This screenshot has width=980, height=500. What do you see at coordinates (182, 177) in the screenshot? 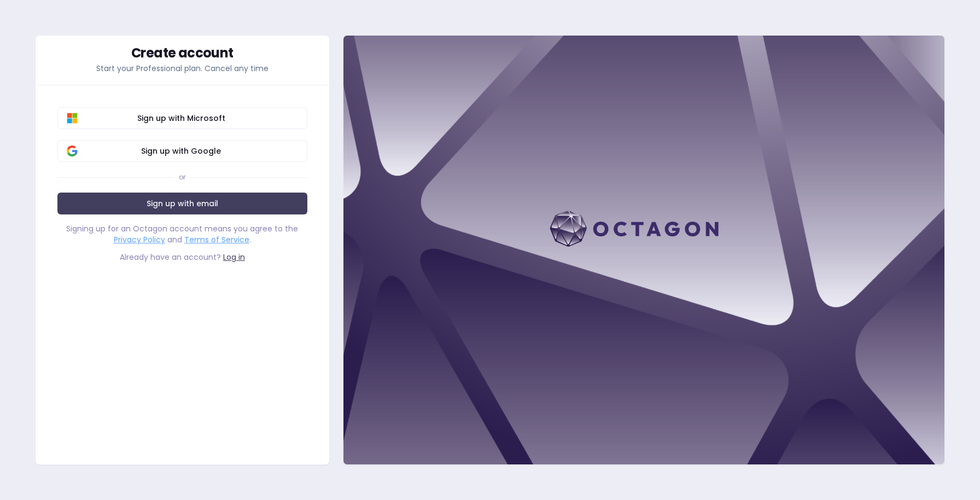
I see `div: or` at bounding box center [182, 177].